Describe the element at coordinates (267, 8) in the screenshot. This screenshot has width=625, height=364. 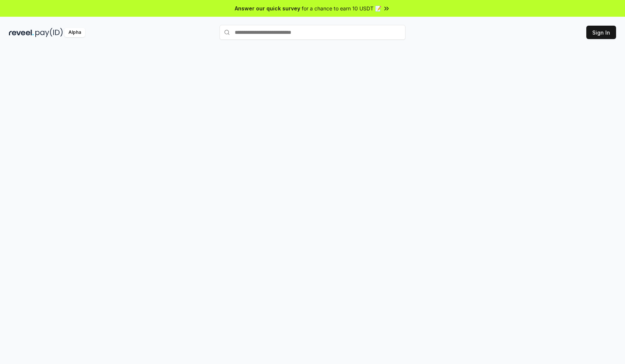
I see `span: Answer our quick survey` at that location.